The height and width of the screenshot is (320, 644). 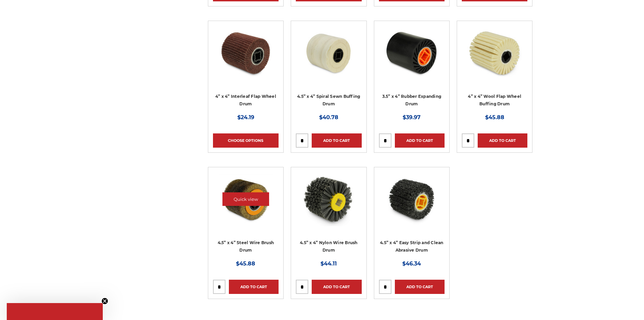 I want to click on a: 4.5 inch x 4 inch Abrasive nylon brush, so click(x=328, y=205).